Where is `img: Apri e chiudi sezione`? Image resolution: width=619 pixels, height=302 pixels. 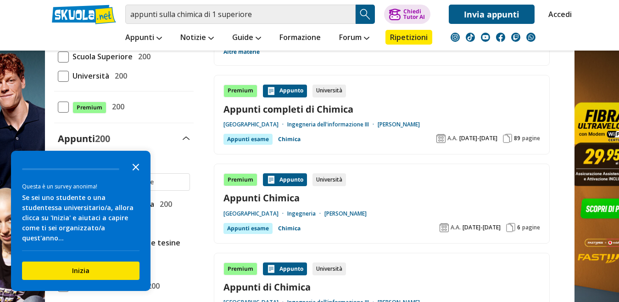
img: Apri e chiudi sezione is located at coordinates (186, 138).